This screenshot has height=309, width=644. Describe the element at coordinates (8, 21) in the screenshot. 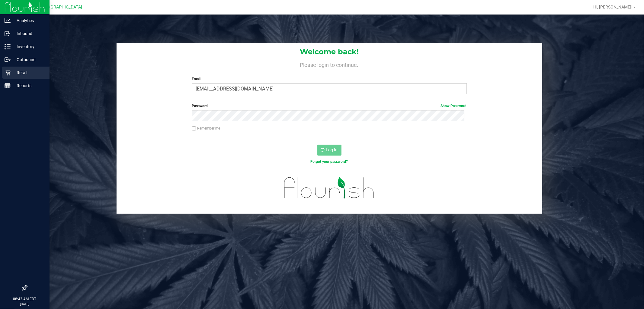

I see `inline-svg: Analytics` at that location.